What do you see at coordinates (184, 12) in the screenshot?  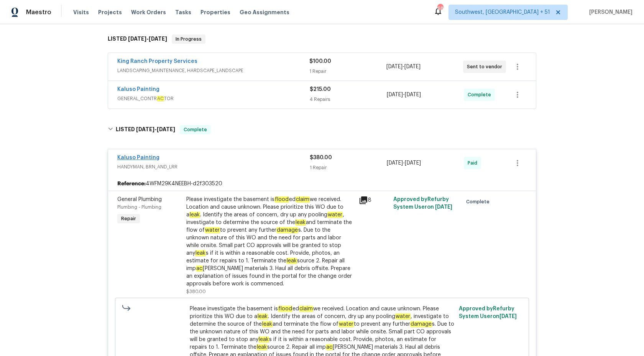 I see `span: Tasks` at bounding box center [184, 12].